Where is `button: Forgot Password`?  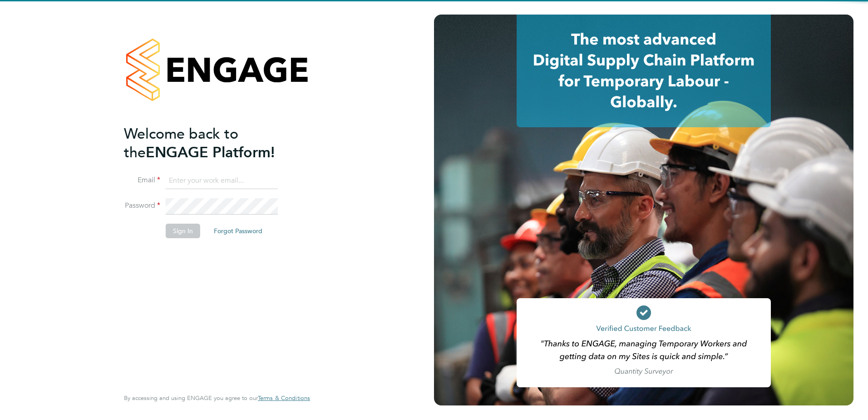
button: Forgot Password is located at coordinates (238, 231).